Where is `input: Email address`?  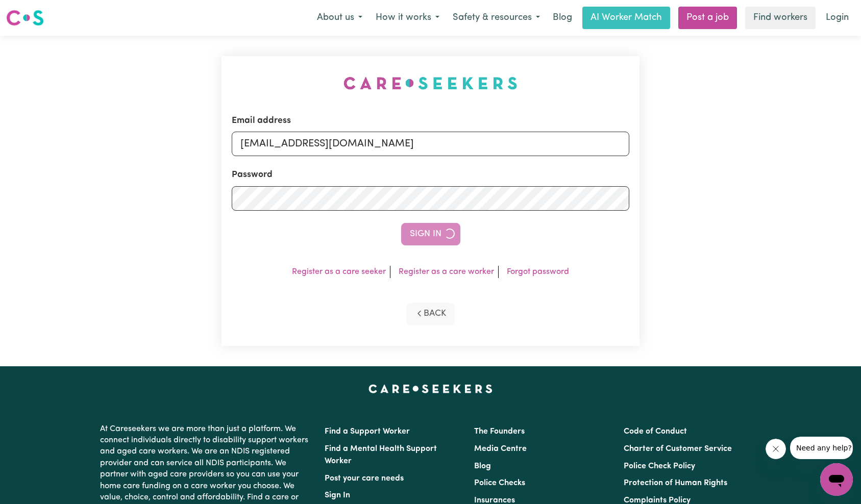
input: Email address is located at coordinates (431, 144).